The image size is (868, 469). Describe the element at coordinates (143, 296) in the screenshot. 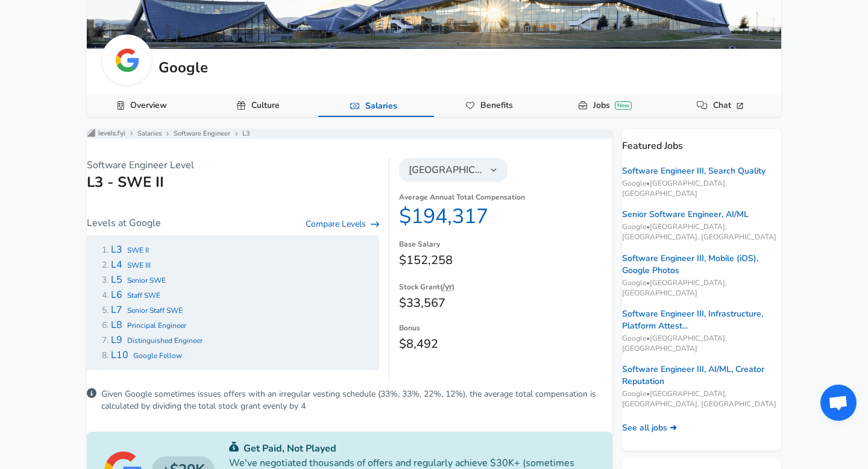

I see `span: Staff SWE` at that location.